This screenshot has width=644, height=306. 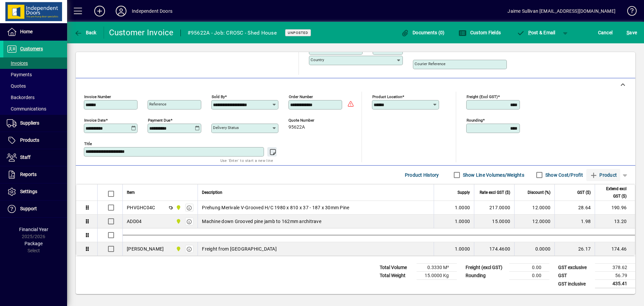 I want to click on mat-label: Reference, so click(x=158, y=104).